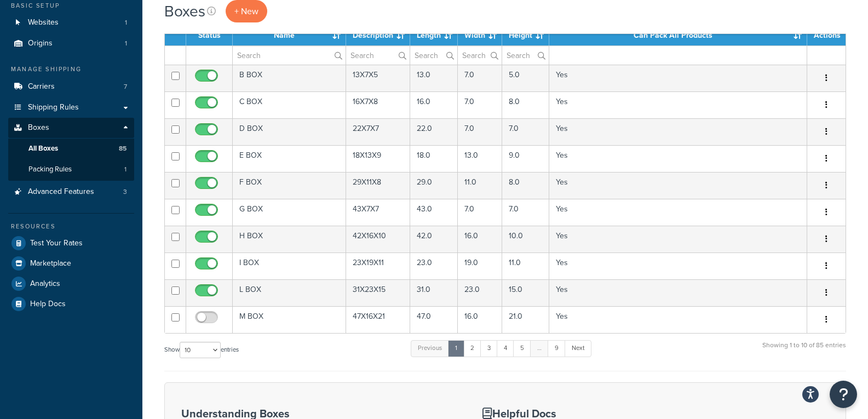  I want to click on a: Packing Rules 1, so click(71, 169).